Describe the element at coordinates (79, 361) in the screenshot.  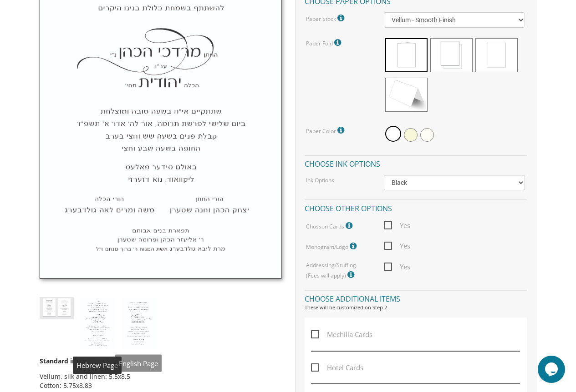
I see `span: Standard invitation sizes:` at that location.